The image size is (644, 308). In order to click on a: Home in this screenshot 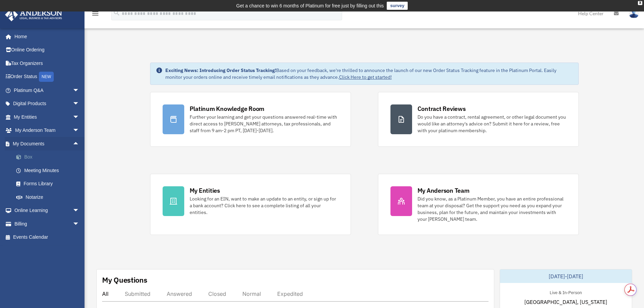, I will do `click(45, 36)`.